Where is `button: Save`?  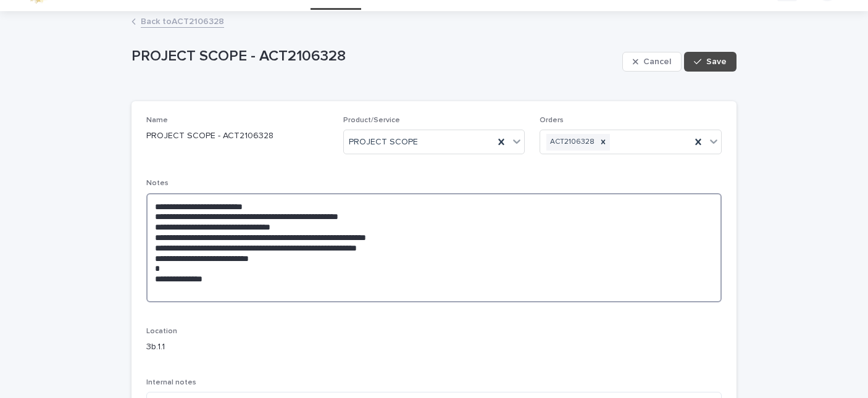 button: Save is located at coordinates (710, 62).